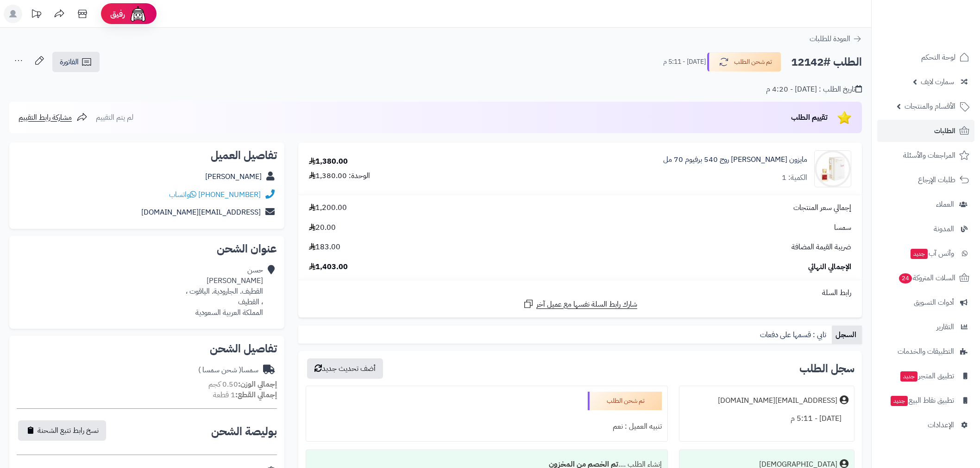  I want to click on span: وآتس آب, so click(932, 254).